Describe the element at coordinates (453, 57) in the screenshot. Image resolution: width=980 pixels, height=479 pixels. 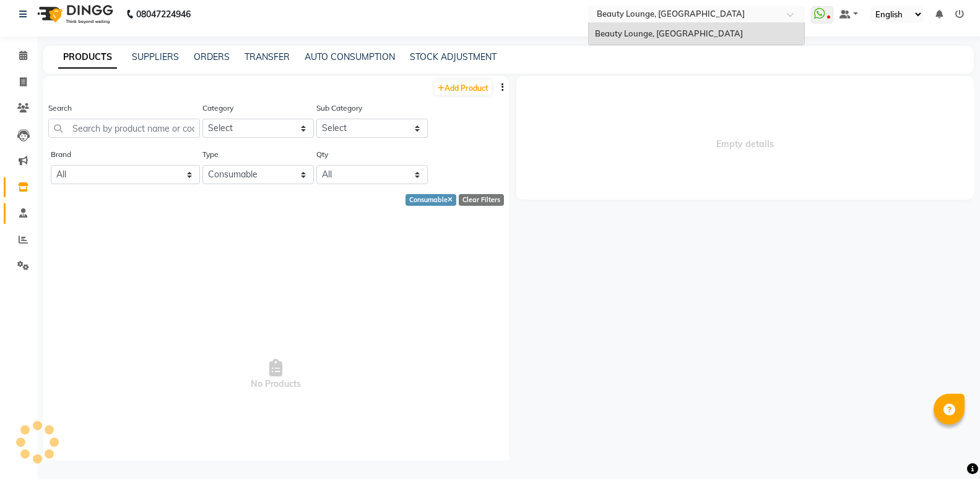
I see `a: STOCK ADJUSTMENT` at that location.